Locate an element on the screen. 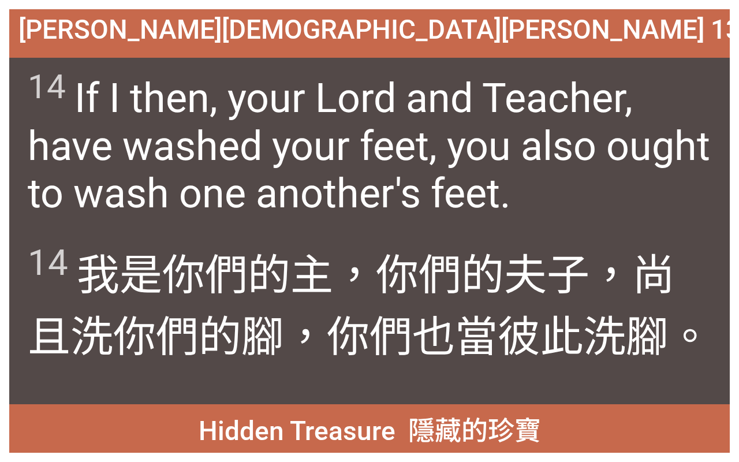  span: Hidden Treasure 隱藏的珍寶 is located at coordinates (370, 428).